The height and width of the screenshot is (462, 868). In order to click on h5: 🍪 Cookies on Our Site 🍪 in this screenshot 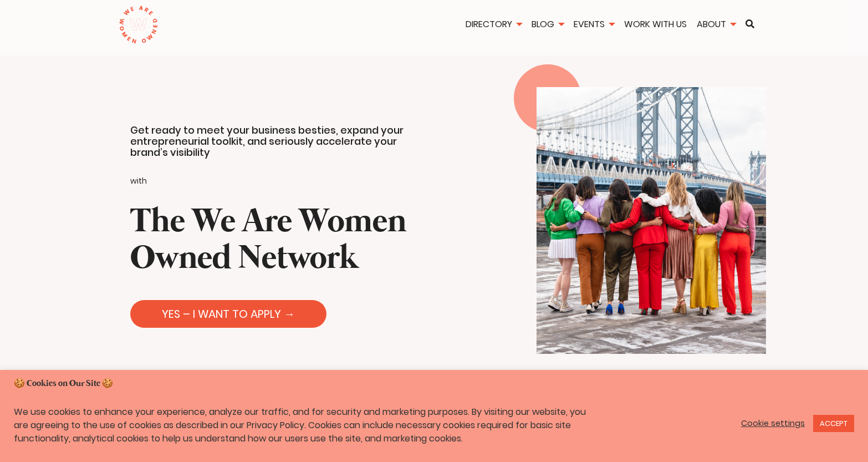, I will do `click(434, 384)`.